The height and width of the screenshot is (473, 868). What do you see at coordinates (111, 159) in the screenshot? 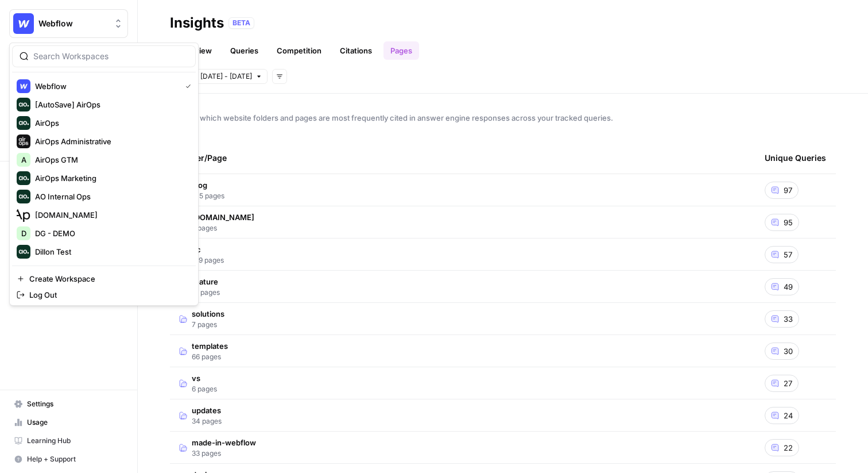
I see `span: AirOps GTM` at bounding box center [111, 159].